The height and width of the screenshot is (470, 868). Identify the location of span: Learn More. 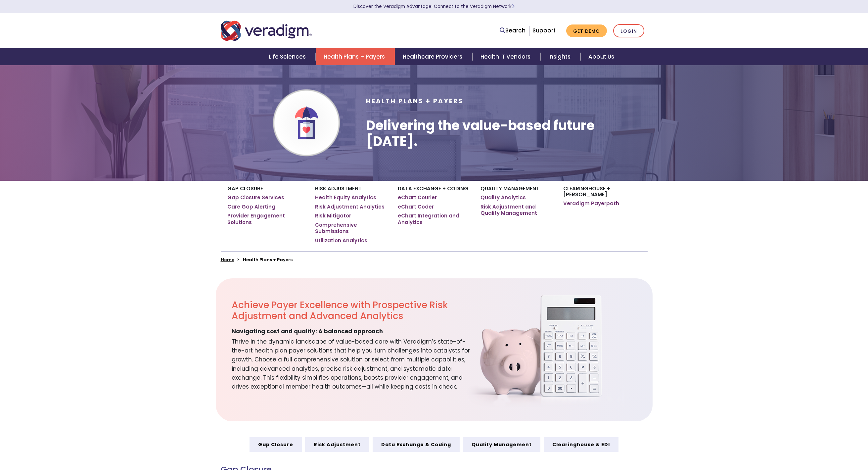
(513, 7).